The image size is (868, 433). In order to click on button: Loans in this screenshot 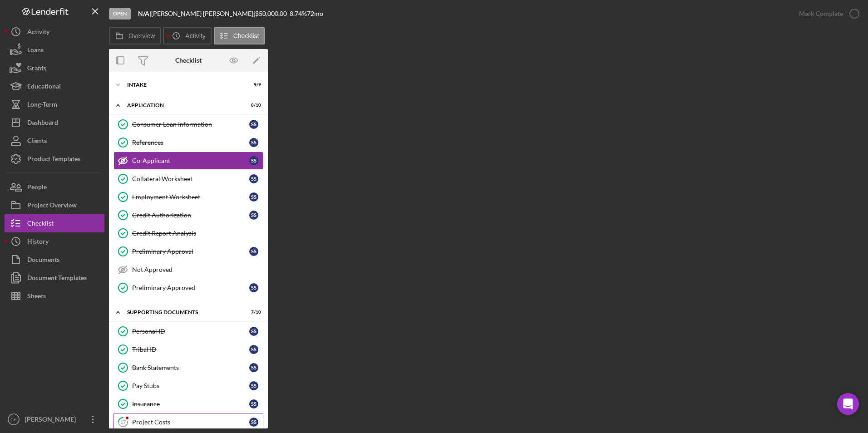, I will do `click(54, 50)`.